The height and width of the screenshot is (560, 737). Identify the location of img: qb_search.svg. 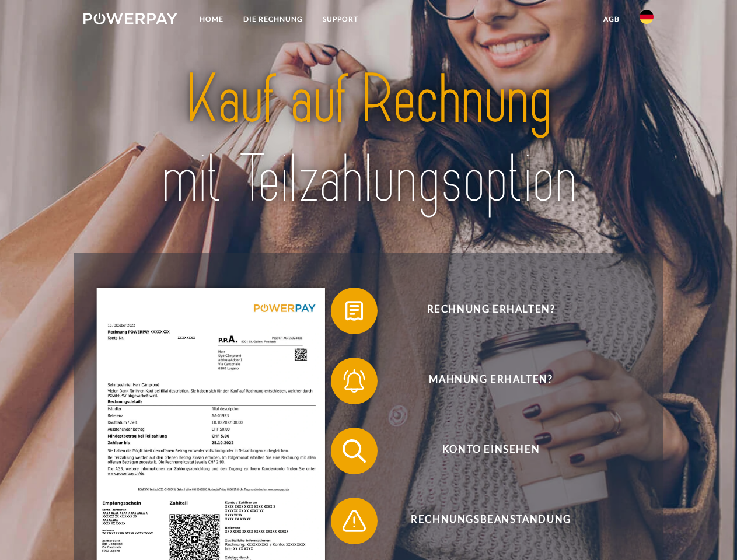
(354, 451).